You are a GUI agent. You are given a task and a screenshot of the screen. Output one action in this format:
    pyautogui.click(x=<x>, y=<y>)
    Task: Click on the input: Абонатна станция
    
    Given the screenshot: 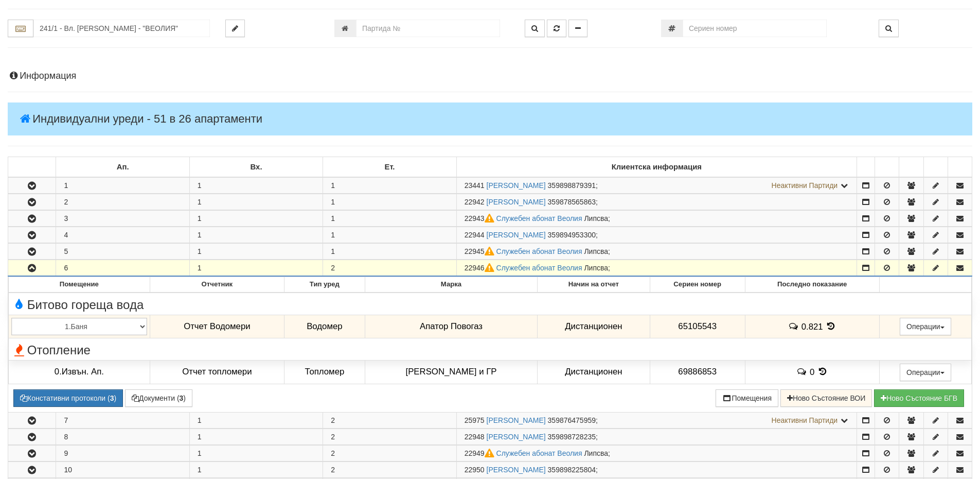 What is the action you would take?
    pyautogui.click(x=122, y=28)
    